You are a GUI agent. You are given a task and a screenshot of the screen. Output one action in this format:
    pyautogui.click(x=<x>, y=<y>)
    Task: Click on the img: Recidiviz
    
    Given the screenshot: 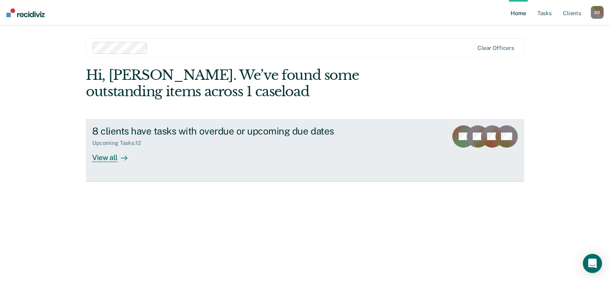 What is the action you would take?
    pyautogui.click(x=26, y=13)
    